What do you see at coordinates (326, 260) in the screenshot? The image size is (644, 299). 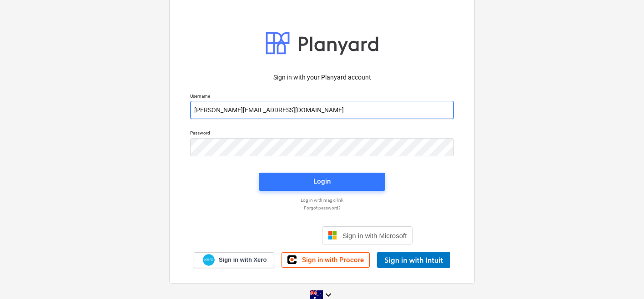 I see `a: Sign in with Procore` at bounding box center [326, 260].